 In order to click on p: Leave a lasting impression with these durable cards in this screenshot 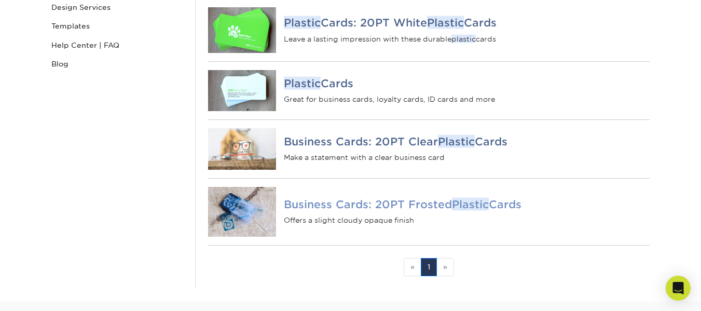, I will do `click(467, 38)`.